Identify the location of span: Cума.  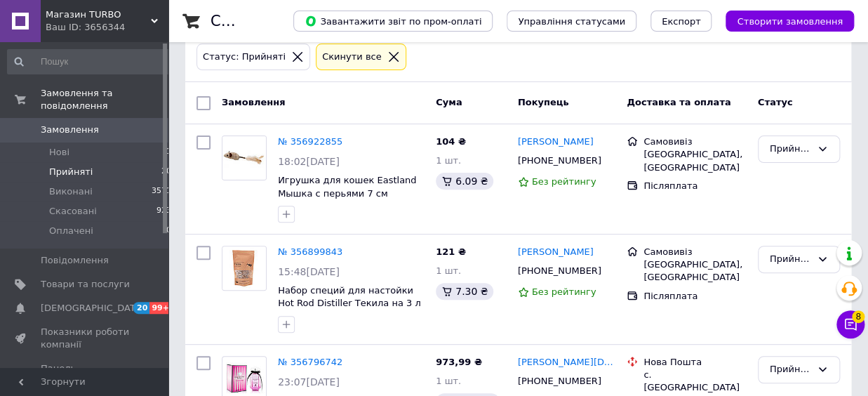
(448, 102).